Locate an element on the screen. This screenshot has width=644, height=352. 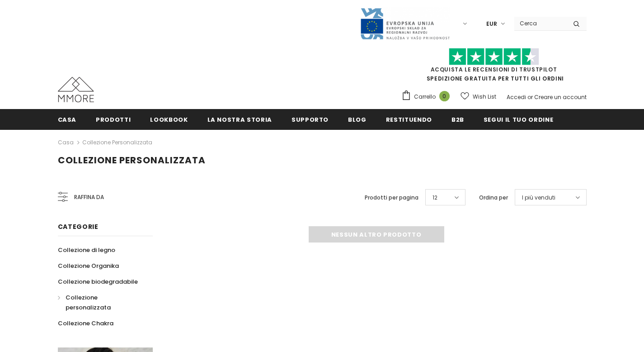
a: Acquista le recensioni di TrustPilot is located at coordinates (494, 69).